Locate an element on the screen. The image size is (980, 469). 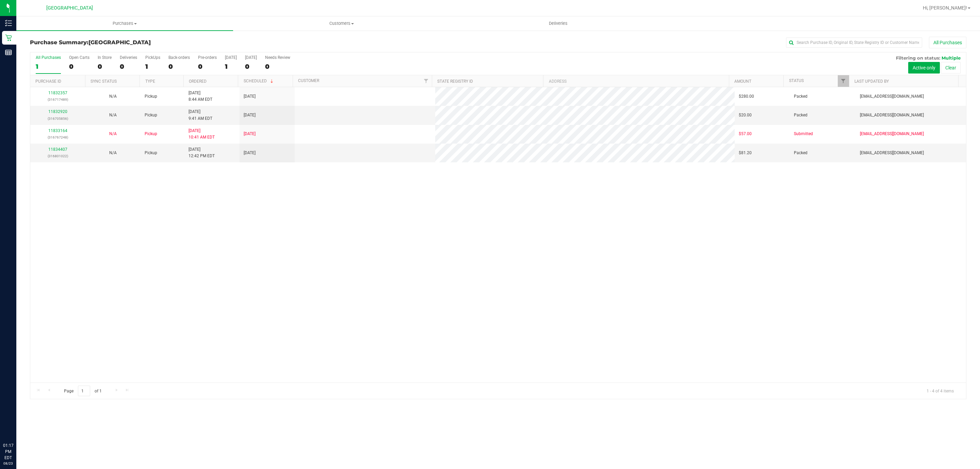
a: 11832920 is located at coordinates (58, 111).